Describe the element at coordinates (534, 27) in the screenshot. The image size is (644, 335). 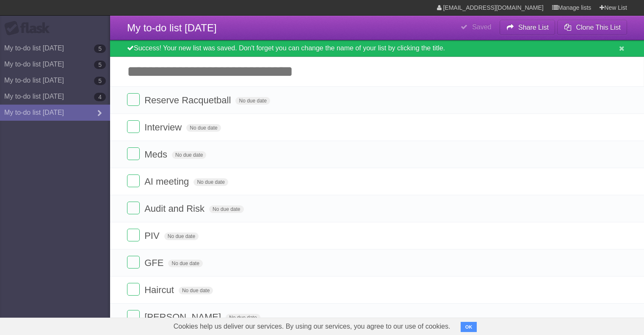
I see `b: Share List` at that location.